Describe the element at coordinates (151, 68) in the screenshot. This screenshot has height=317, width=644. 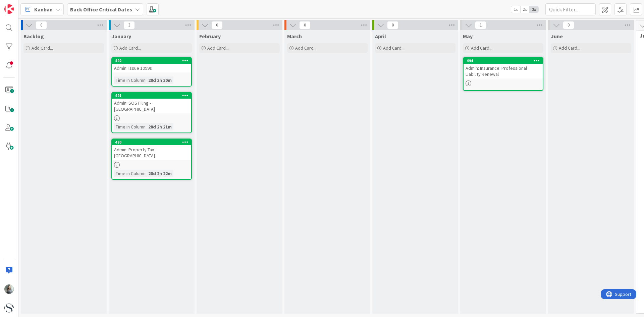
I see `div: Admin: Issue 1099s` at that location.